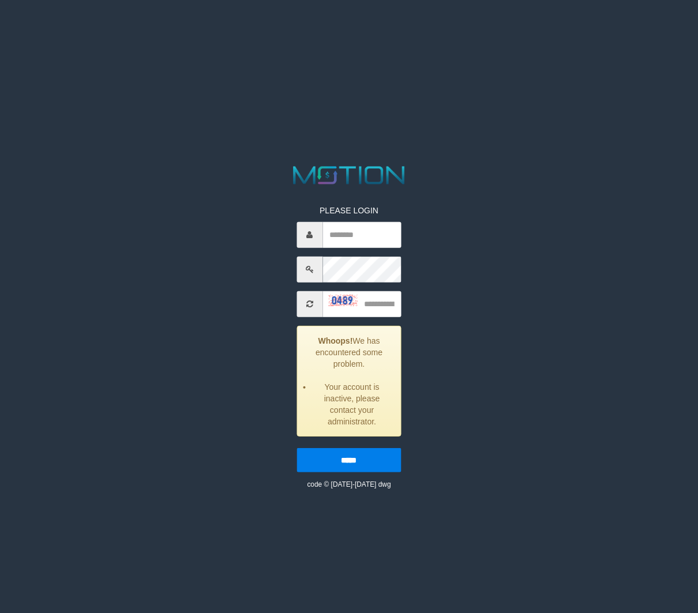 This screenshot has width=698, height=613. What do you see at coordinates (349, 175) in the screenshot?
I see `img: MOTION_logo.png` at bounding box center [349, 175].